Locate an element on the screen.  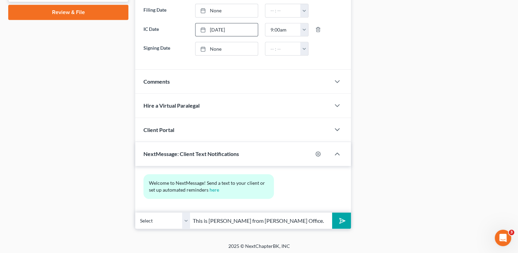
label: Filing Date is located at coordinates (166, 11).